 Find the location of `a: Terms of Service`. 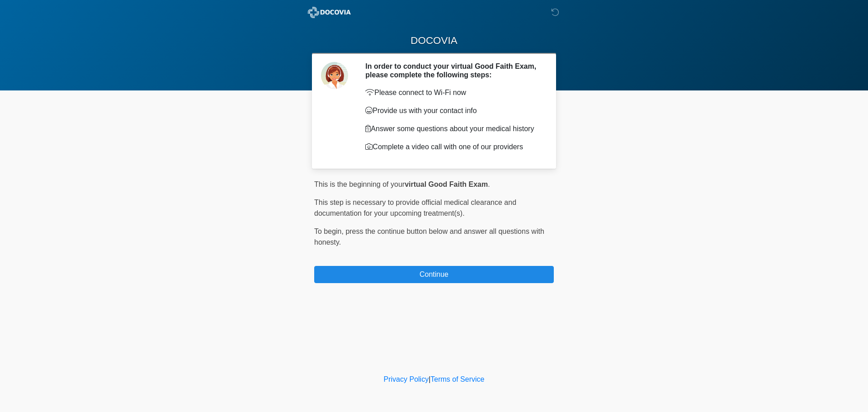

a: Terms of Service is located at coordinates (457, 379).